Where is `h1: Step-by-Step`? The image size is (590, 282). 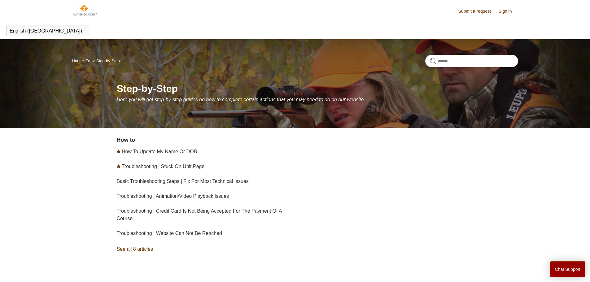
h1: Step-by-Step is located at coordinates (317, 89).